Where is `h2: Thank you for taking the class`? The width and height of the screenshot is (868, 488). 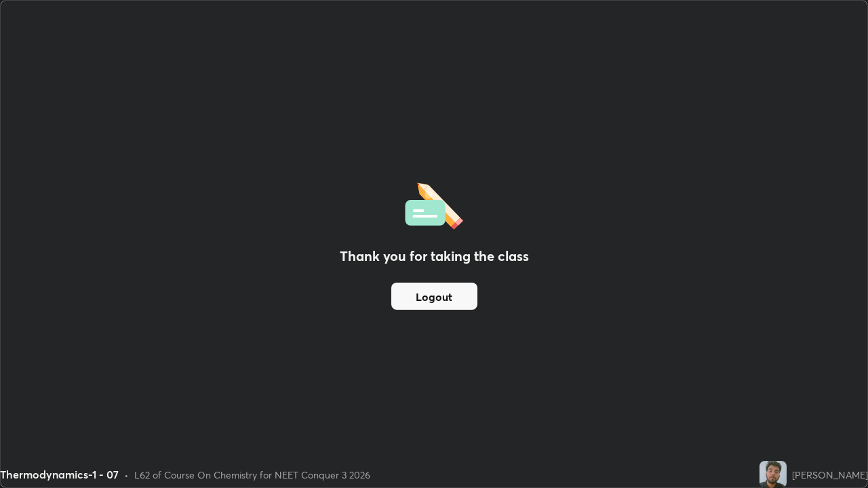 h2: Thank you for taking the class is located at coordinates (434, 256).